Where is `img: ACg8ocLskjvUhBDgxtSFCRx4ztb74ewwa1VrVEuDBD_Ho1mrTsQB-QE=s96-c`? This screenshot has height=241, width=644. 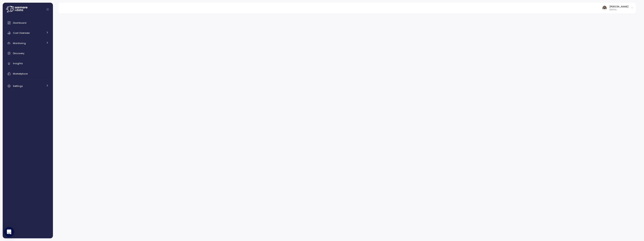
img: ACg8ocLskjvUhBDgxtSFCRx4ztb74ewwa1VrVEuDBD_Ho1mrTsQB-QE=s96-c is located at coordinates (604, 8).